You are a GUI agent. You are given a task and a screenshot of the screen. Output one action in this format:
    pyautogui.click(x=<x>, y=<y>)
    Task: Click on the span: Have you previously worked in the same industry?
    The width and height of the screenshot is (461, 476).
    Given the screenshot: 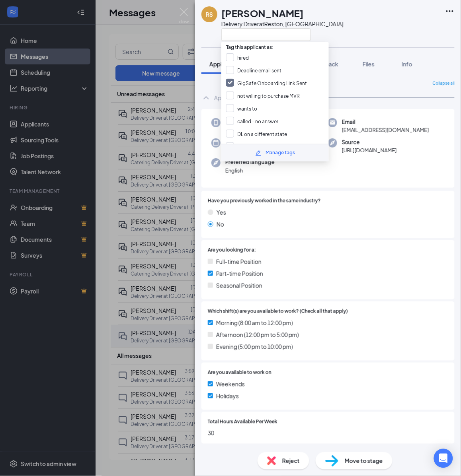 What is the action you would take?
    pyautogui.click(x=265, y=201)
    